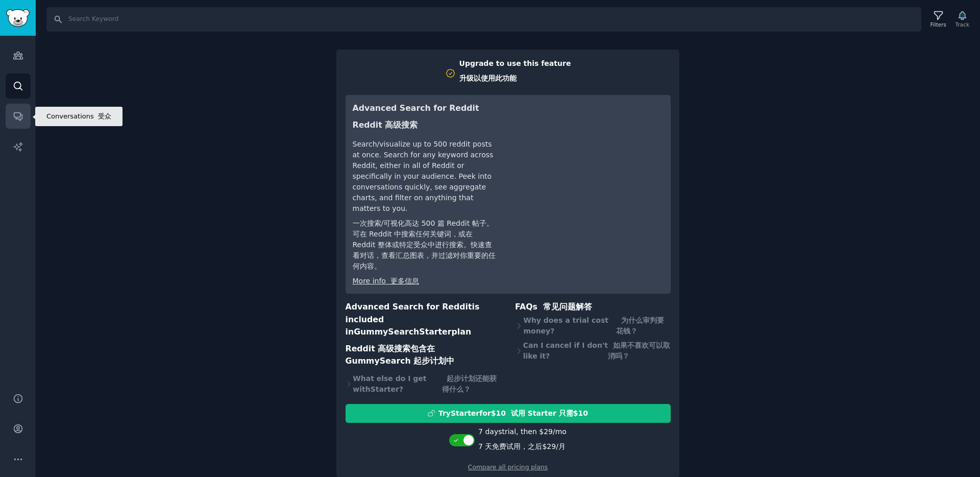  What do you see at coordinates (515, 73) in the screenshot?
I see `div: Upgrade to use this feature` at bounding box center [515, 73].